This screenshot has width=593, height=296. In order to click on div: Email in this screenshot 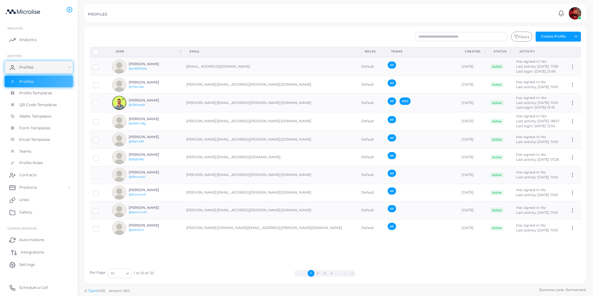, I will do `click(270, 52)`.